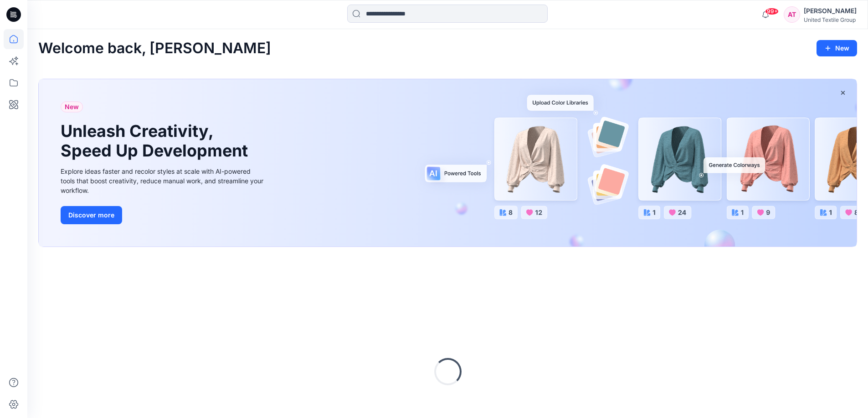 The image size is (868, 418). I want to click on div: AT, so click(792, 15).